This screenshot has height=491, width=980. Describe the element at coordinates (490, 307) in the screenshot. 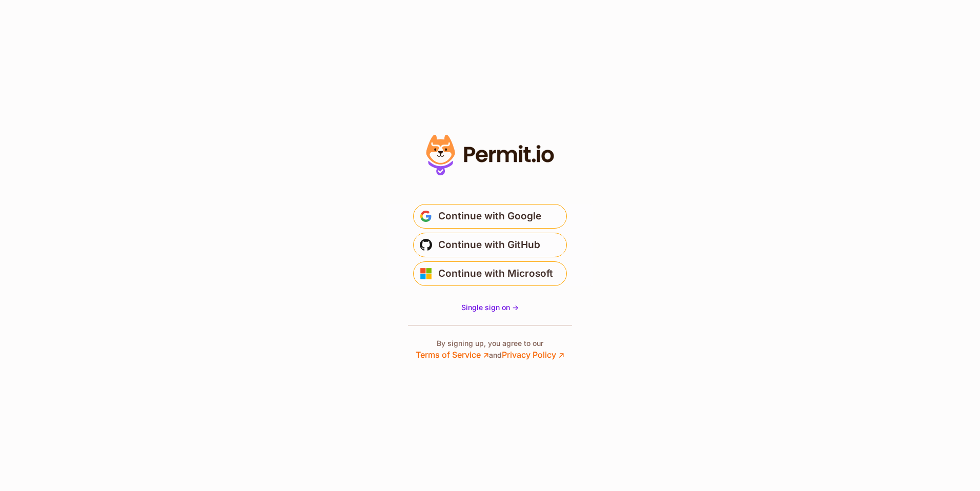

I see `span: Single sign on ->` at that location.